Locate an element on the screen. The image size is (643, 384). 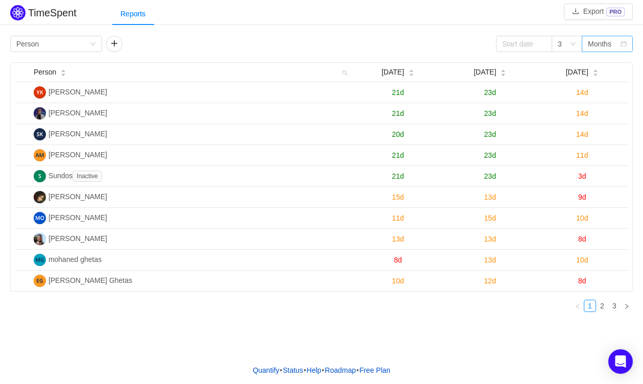
img: S is located at coordinates (40, 176).